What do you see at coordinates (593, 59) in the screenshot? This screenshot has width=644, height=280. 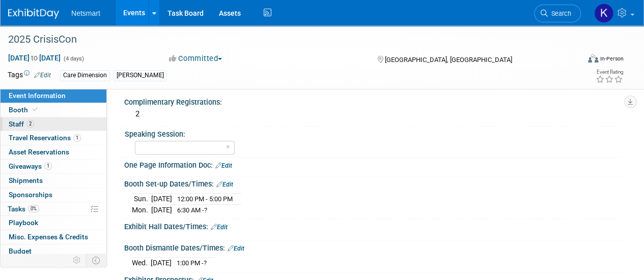 I see `img: Format-Inperson.png` at bounding box center [593, 59].